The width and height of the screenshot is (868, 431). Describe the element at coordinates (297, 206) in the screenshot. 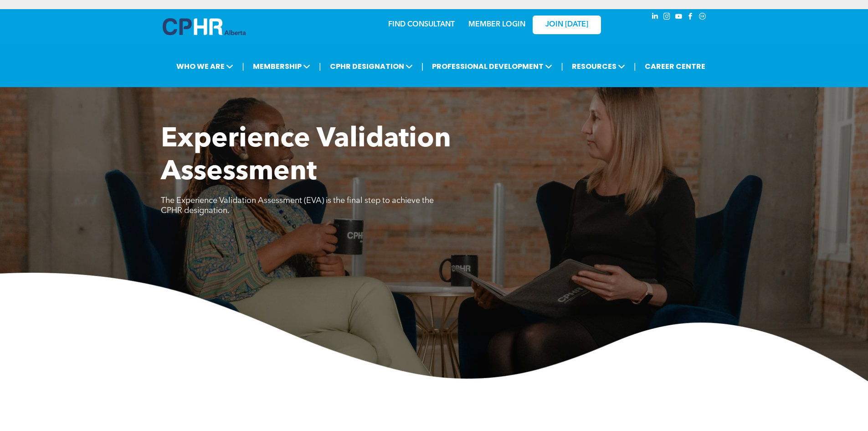

I see `span: The Experience Validation Assessment (EVA) is the final step to achieve the CPHR designation.` at that location.